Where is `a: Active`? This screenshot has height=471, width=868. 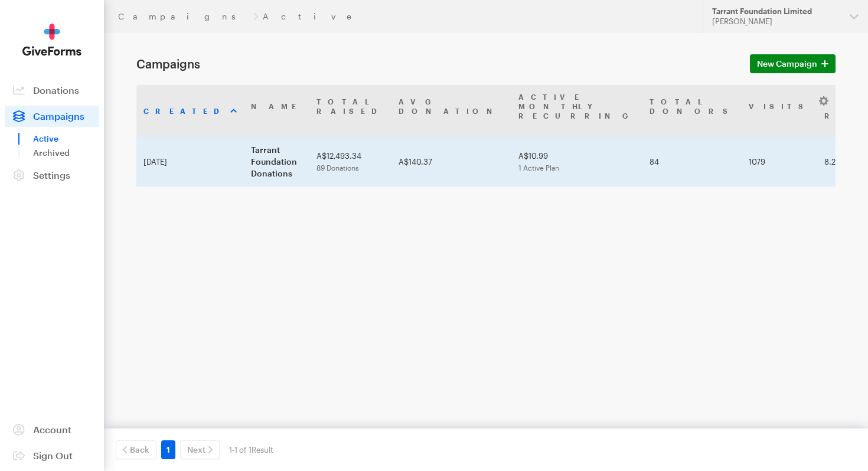
a: Active is located at coordinates (66, 138).